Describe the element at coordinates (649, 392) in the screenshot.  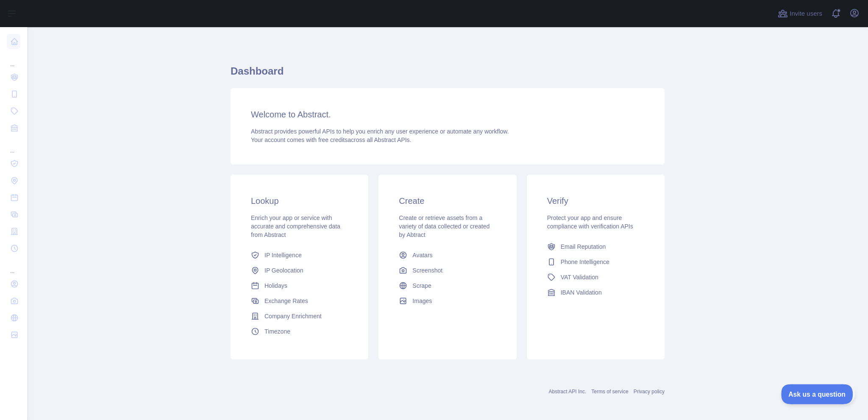
I see `a: Privacy policy` at that location.